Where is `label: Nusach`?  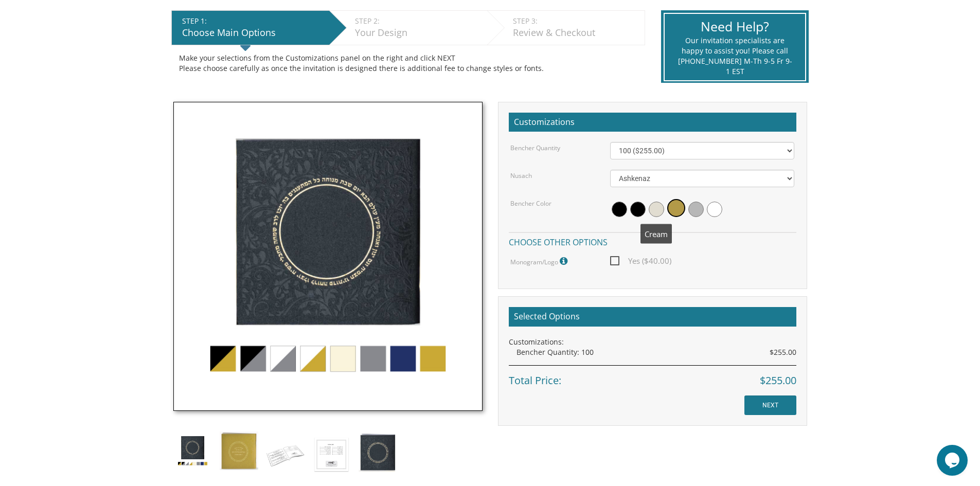
label: Nusach is located at coordinates (521, 175).